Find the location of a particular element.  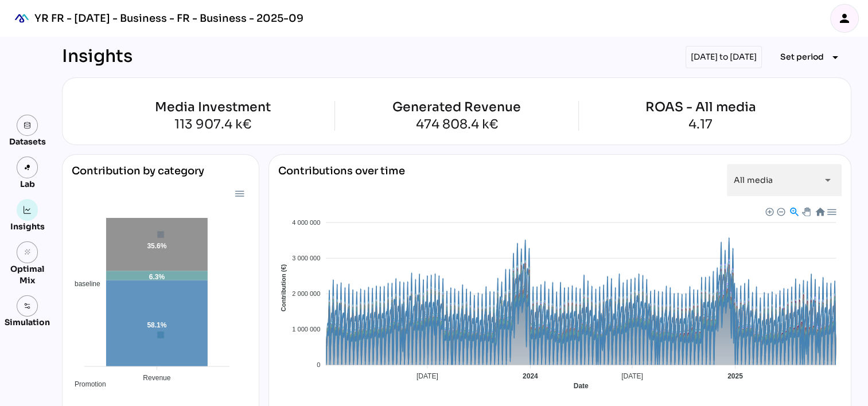

div: Datasets is located at coordinates (28, 142).